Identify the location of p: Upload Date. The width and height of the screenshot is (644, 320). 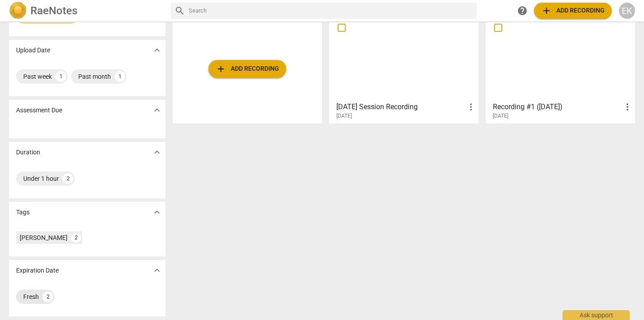
(33, 50).